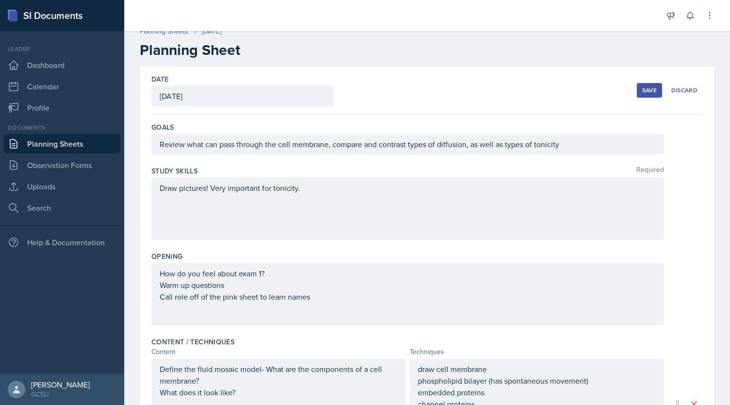  Describe the element at coordinates (684, 90) in the screenshot. I see `div: Discard` at that location.